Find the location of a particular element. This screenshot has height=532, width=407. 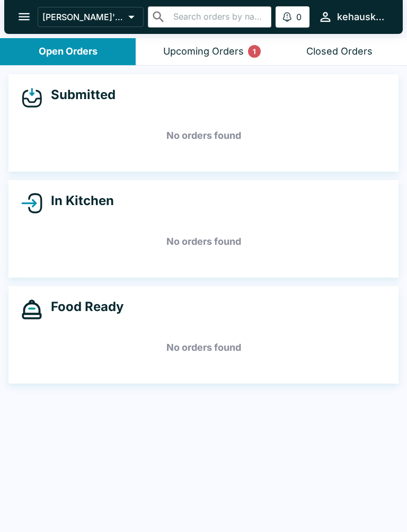

h4: Submitted is located at coordinates (79, 95).